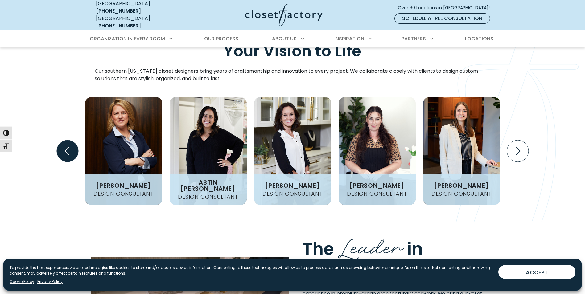 The width and height of the screenshot is (585, 294). Describe the element at coordinates (537, 272) in the screenshot. I see `button: ACCEPT` at that location.